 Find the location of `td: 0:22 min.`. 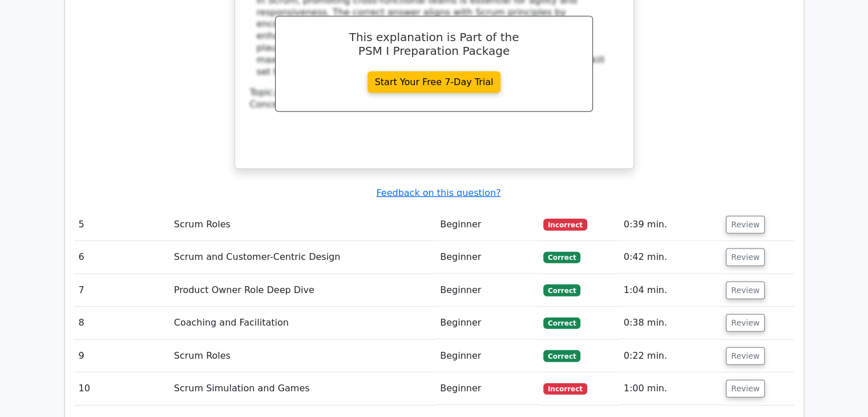

td: 0:22 min. is located at coordinates (670, 356).